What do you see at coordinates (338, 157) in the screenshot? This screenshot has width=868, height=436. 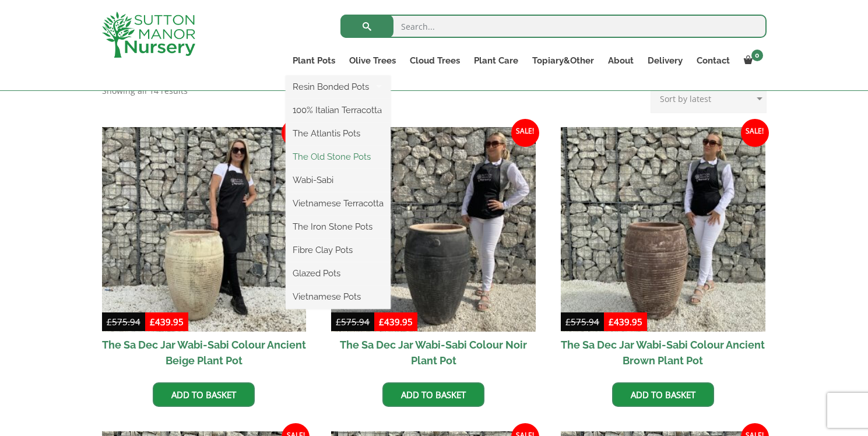 I see `a: The Old Stone Pots` at bounding box center [338, 157].